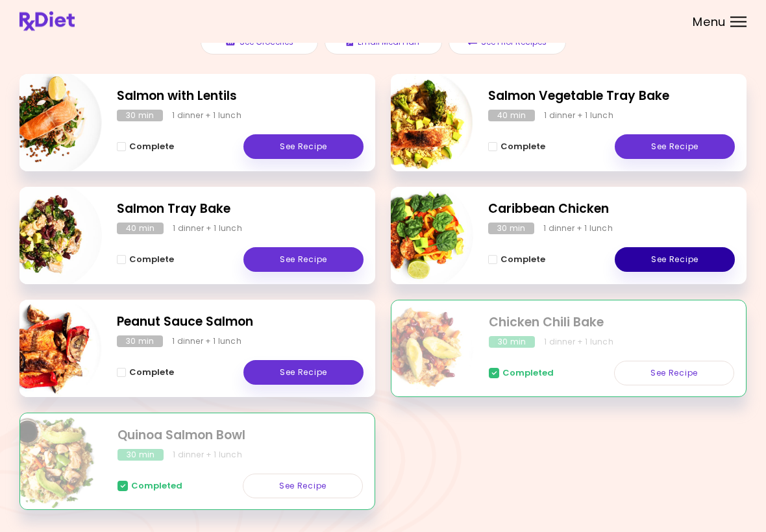 The image size is (766, 532). I want to click on a: See Recipe - Salmon Tray Bake, so click(303, 260).